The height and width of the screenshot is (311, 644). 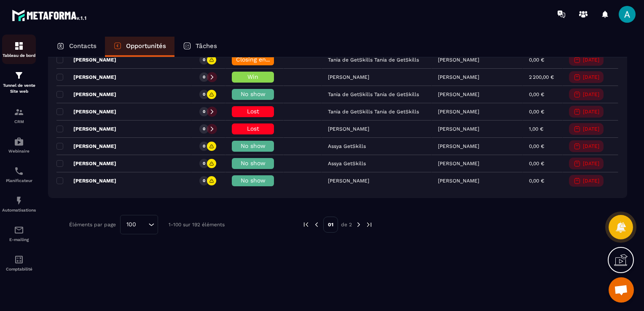 I want to click on p: Opportunités, so click(x=146, y=46).